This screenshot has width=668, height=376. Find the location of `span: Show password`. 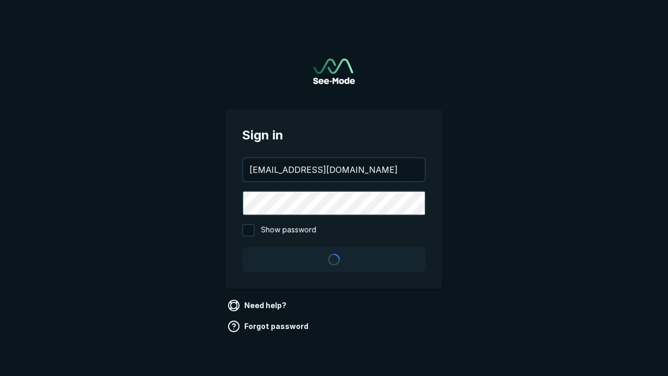

span: Show password is located at coordinates (288, 230).